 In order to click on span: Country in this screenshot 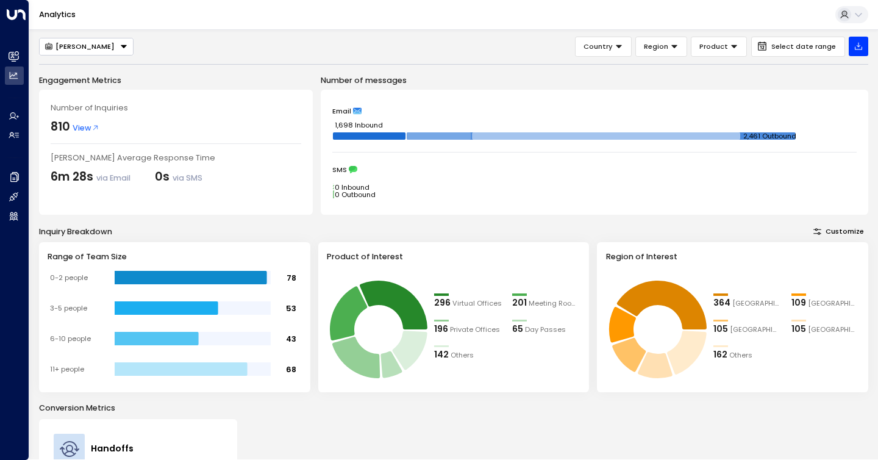, I will do `click(598, 46)`.